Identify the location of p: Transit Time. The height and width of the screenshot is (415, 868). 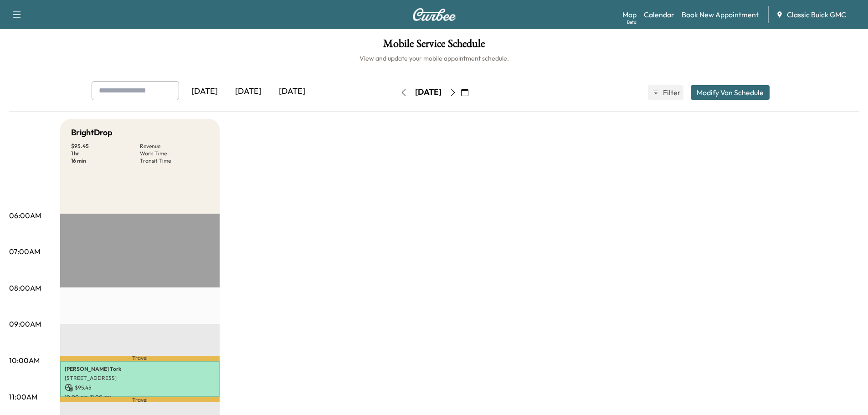
(174, 161).